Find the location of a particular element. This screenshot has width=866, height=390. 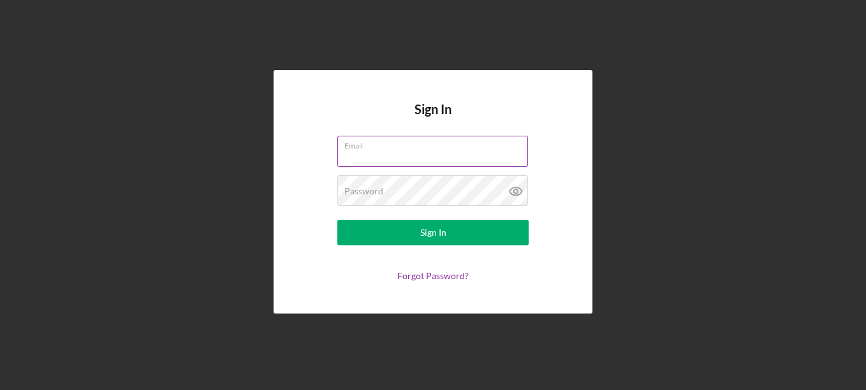

div: Sign In is located at coordinates (433, 233).